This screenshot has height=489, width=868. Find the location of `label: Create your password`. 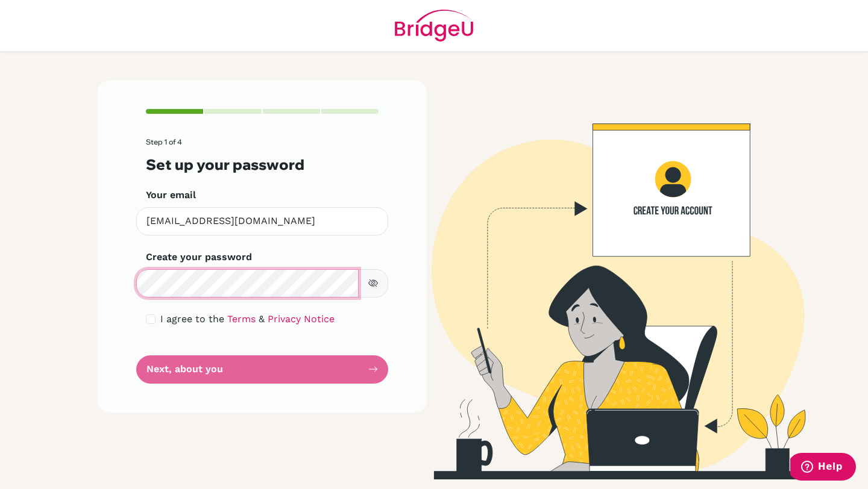

label: Create your password is located at coordinates (199, 257).